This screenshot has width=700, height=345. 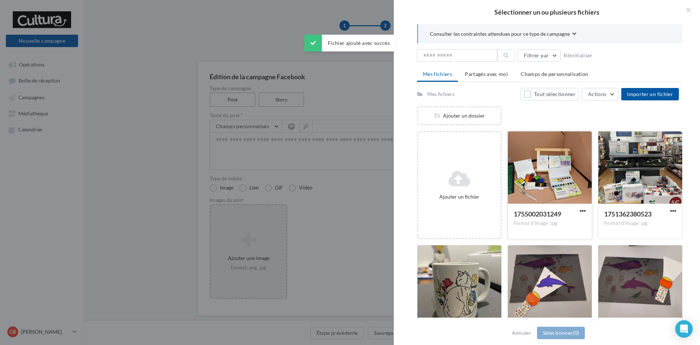 What do you see at coordinates (600, 94) in the screenshot?
I see `button: Actions` at bounding box center [600, 94].